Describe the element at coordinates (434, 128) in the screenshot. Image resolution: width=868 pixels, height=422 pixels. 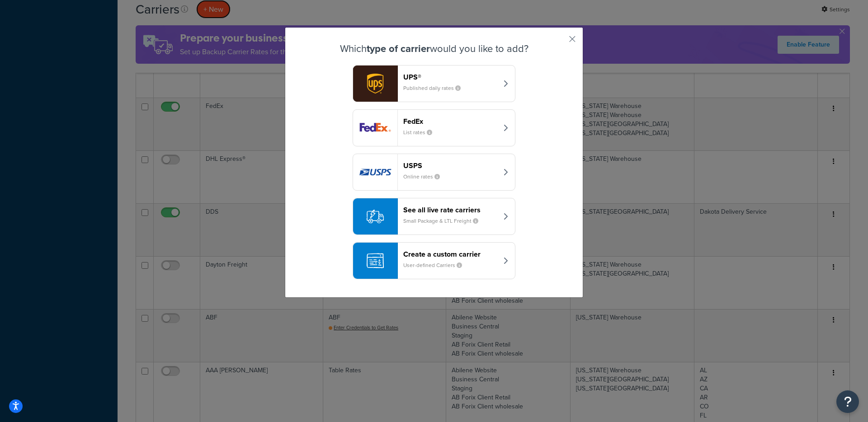
I see `button: fedEx logoFedExList rates` at that location.